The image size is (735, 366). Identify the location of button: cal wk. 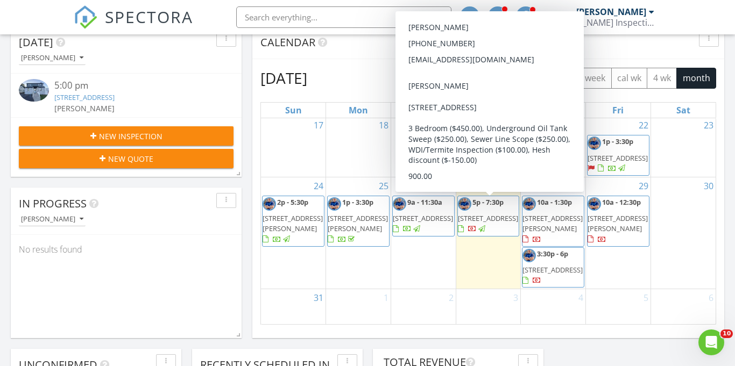
(630, 78).